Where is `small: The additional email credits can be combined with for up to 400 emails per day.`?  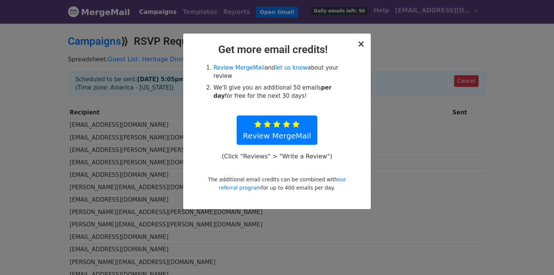
small: The additional email credits can be combined with for up to 400 emails per day. is located at coordinates (277, 184).